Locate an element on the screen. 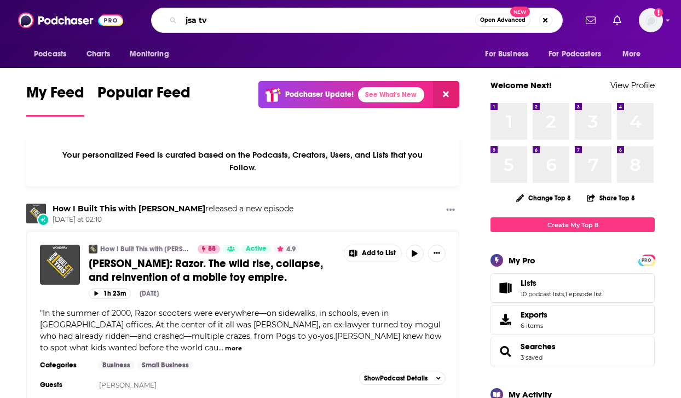 This screenshot has width=681, height=398. a: Podchaser - Follow, Share and Rate Podcasts is located at coordinates (71, 20).